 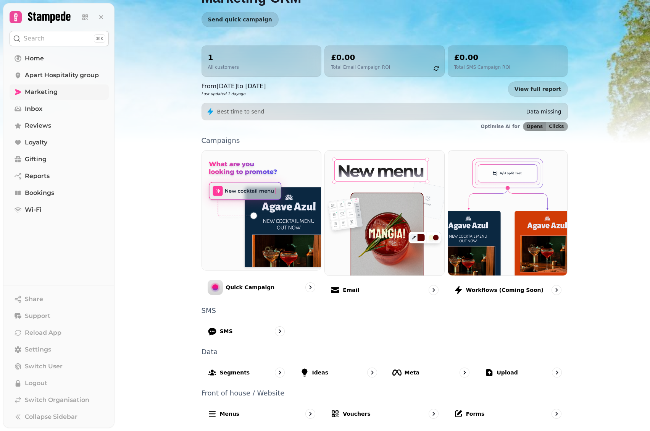 I want to click on span: Reports, so click(x=37, y=176).